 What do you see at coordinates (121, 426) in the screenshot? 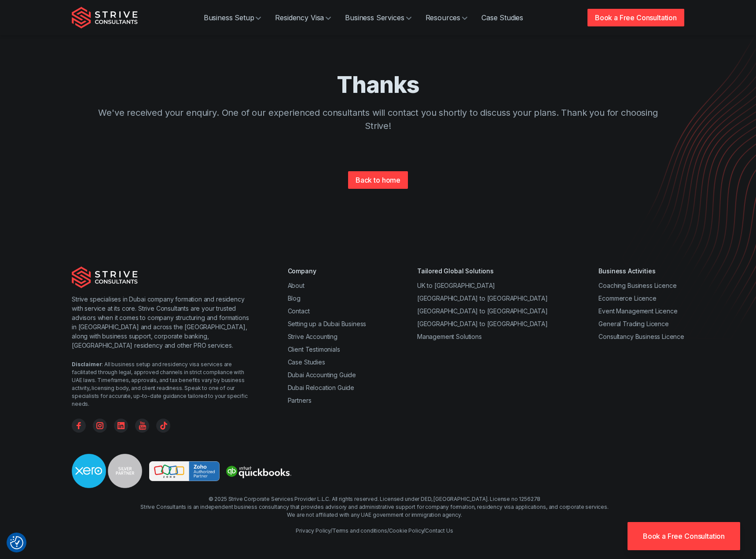
I see `a: Linkedin` at bounding box center [121, 426].